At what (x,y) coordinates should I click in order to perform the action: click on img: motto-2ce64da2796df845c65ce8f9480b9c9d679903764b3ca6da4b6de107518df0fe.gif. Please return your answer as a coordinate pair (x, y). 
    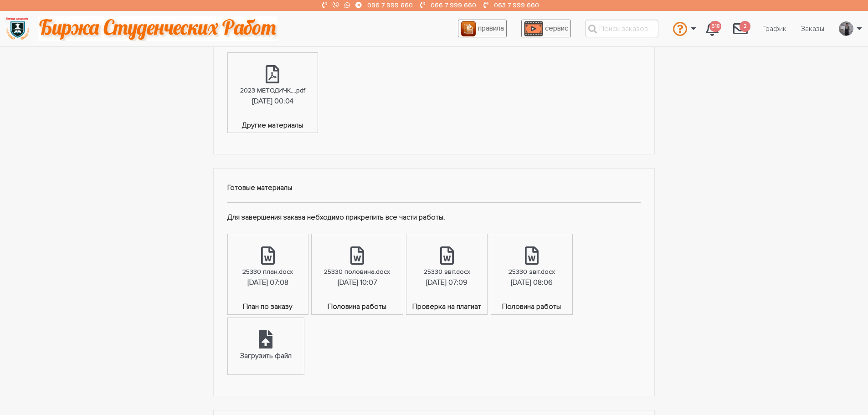
    Looking at the image, I should click on (157, 28).